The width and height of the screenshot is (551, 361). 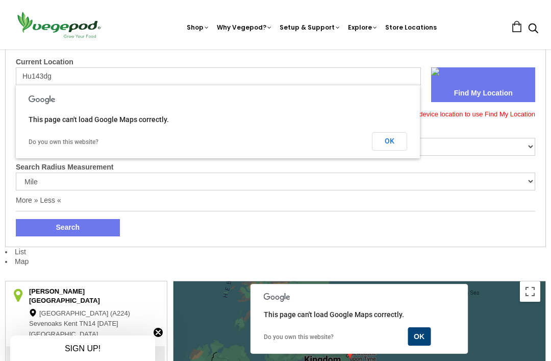 What do you see at coordinates (158, 332) in the screenshot?
I see `button: Close teaser` at bounding box center [158, 332].